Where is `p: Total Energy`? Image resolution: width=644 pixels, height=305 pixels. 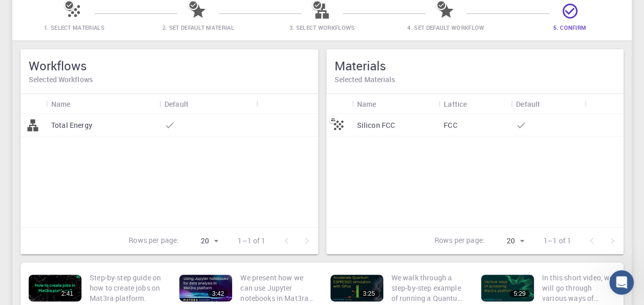
p: Total Energy is located at coordinates (72, 125).